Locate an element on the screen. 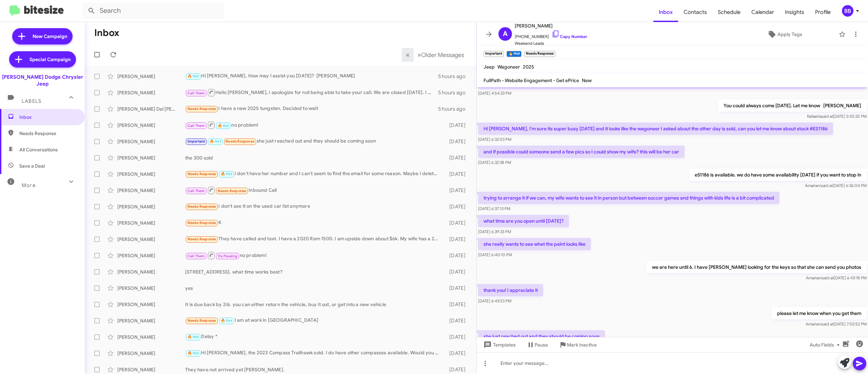 This screenshot has height=374, width=868. span: Older Messages is located at coordinates (442, 55).